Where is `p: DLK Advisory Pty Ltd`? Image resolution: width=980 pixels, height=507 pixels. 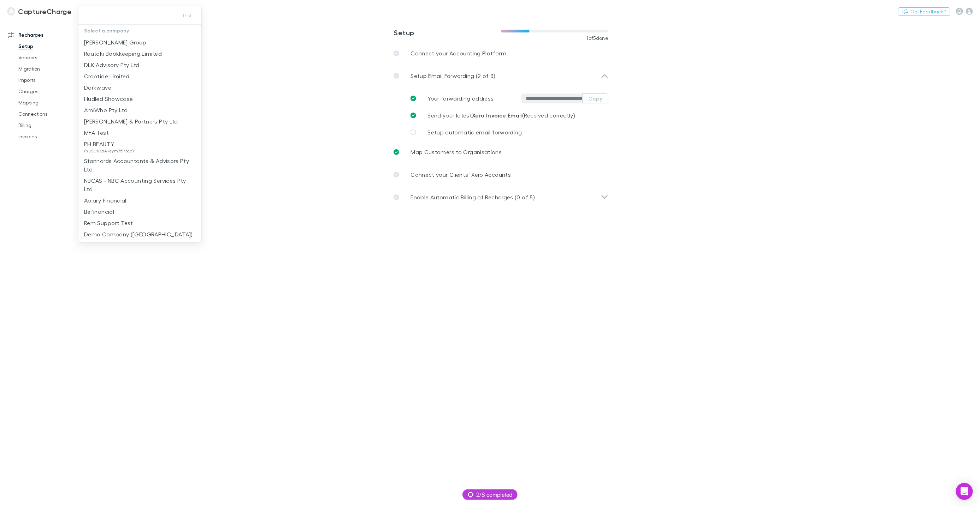
p: DLK Advisory Pty Ltd is located at coordinates (112, 65).